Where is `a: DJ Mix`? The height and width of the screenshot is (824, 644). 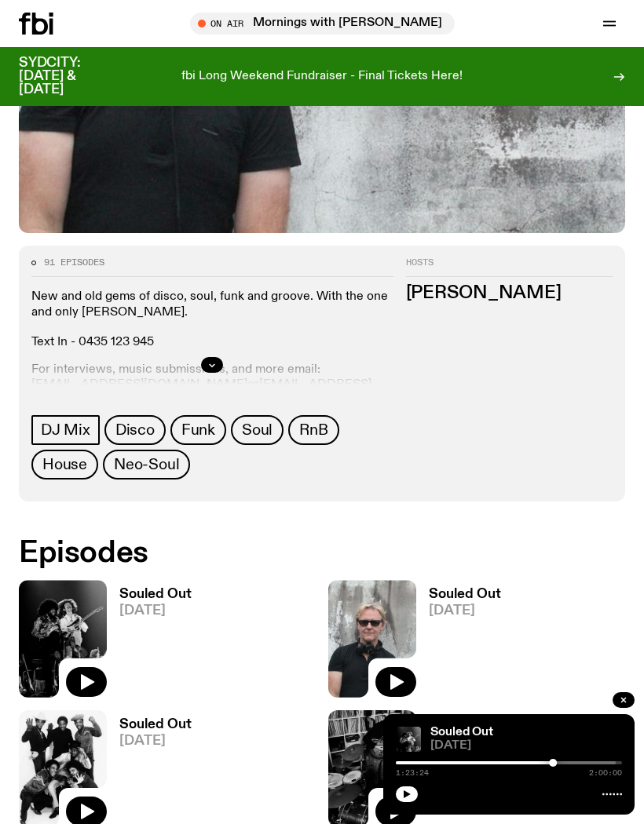 a: DJ Mix is located at coordinates (65, 430).